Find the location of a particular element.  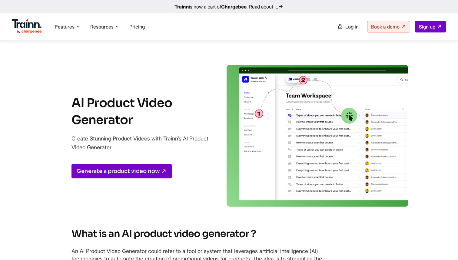

a: Generate a product video now is located at coordinates (121, 171).